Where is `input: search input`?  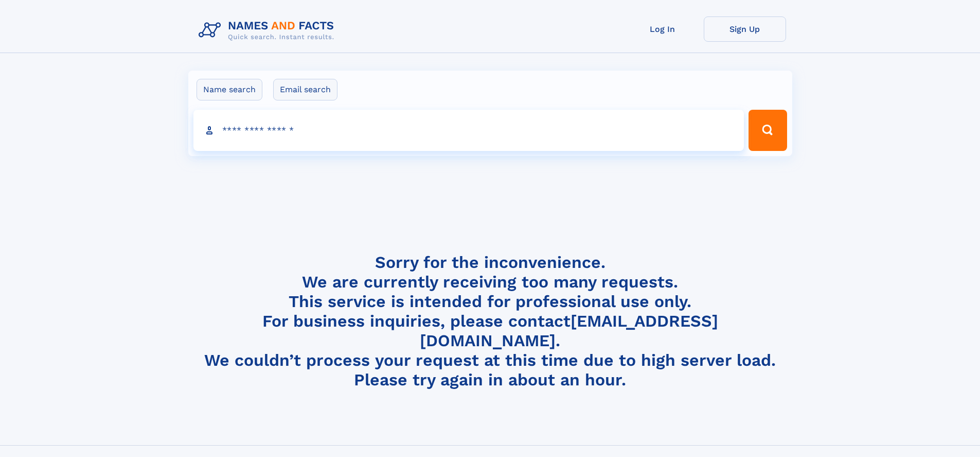
input: search input is located at coordinates (469, 130).